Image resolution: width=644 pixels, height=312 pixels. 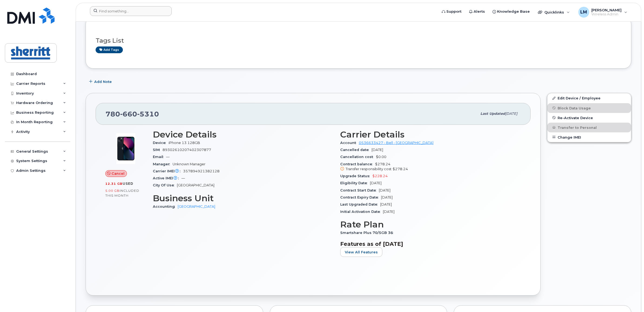 I want to click on a: Add tags, so click(x=109, y=50).